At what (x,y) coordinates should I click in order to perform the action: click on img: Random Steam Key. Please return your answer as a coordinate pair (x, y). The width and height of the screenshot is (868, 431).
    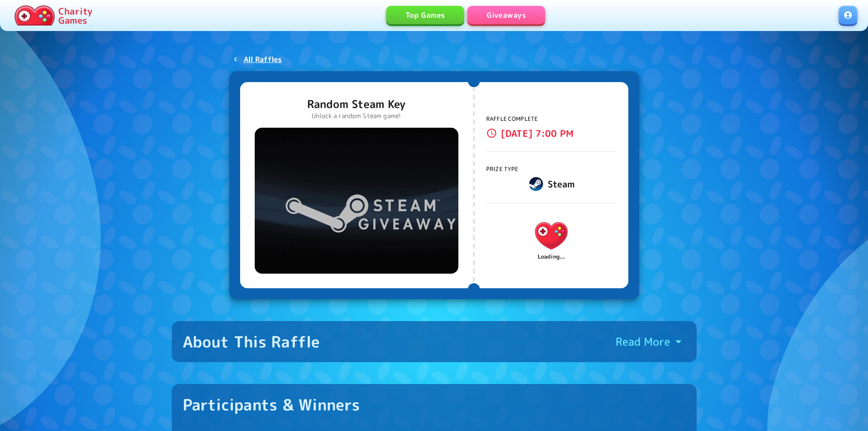
    Looking at the image, I should click on (356, 201).